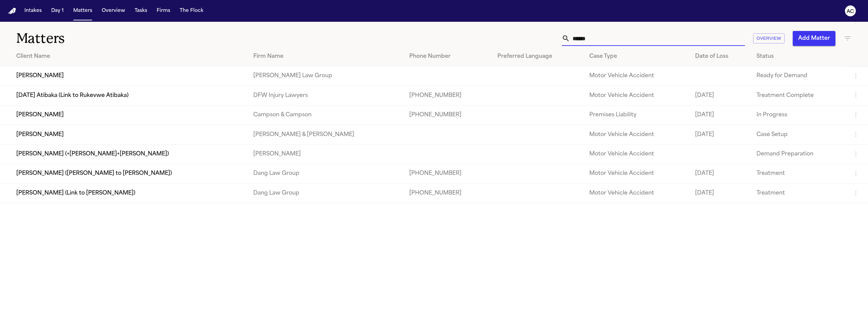 The height and width of the screenshot is (316, 868). I want to click on a: Intakes, so click(33, 11).